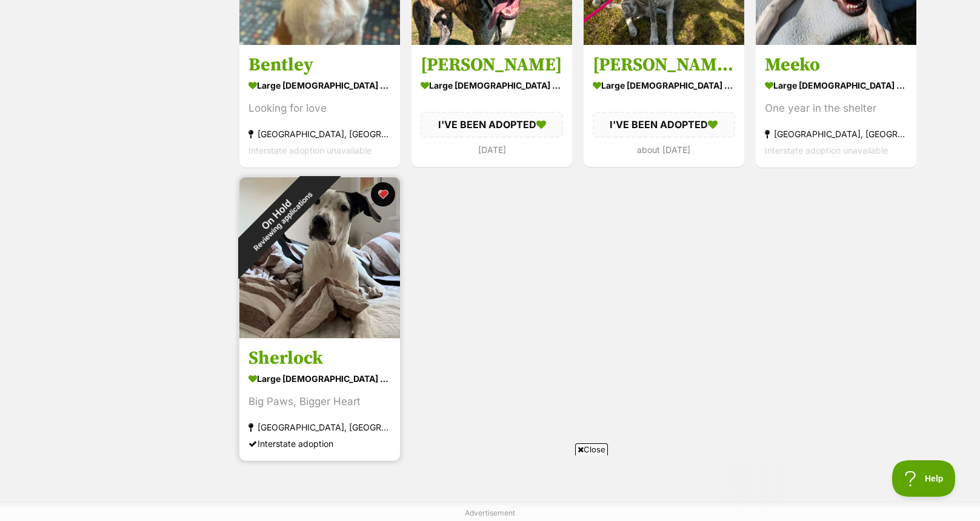 Image resolution: width=980 pixels, height=521 pixels. Describe the element at coordinates (592, 449) in the screenshot. I see `span: Close` at that location.